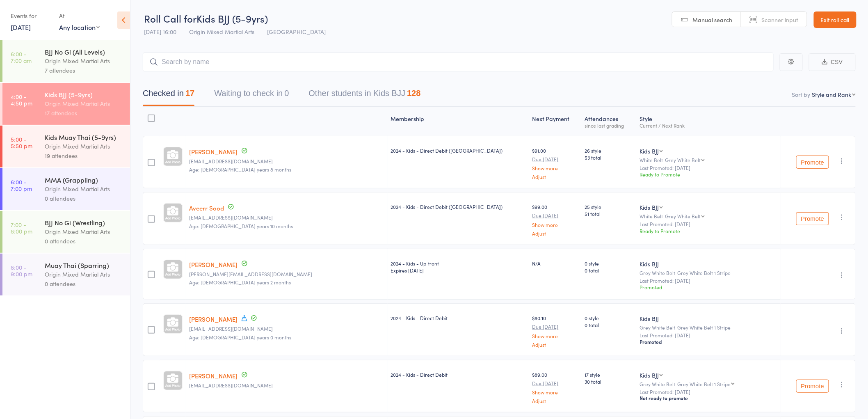 The height and width of the screenshot is (419, 868). Describe the element at coordinates (66, 232) in the screenshot. I see `a: 7:00 -8:00 pmBJJ No Gi (Wrestling)Origin Mixed Martial Arts0 attendees` at that location.